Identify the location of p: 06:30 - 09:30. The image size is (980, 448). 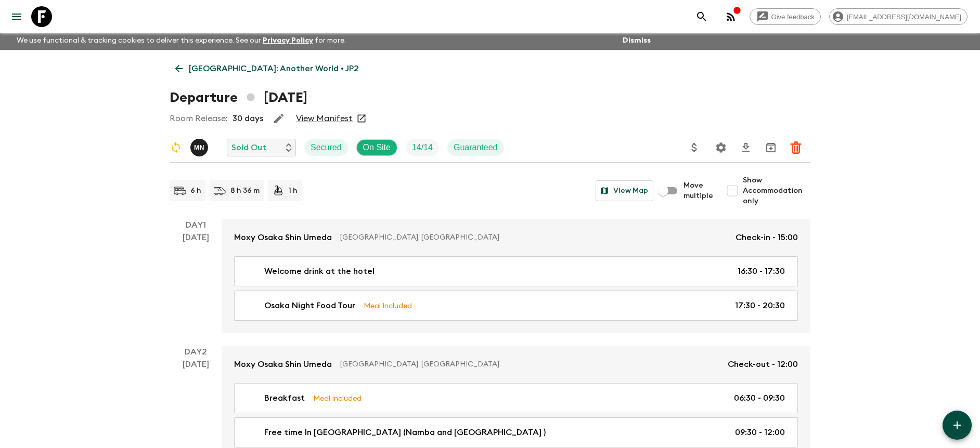
(760, 398).